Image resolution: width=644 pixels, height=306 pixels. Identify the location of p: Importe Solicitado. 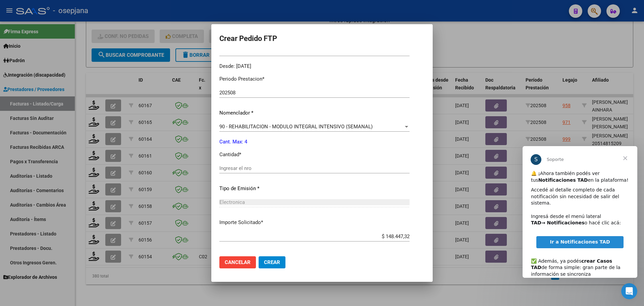
(315, 222).